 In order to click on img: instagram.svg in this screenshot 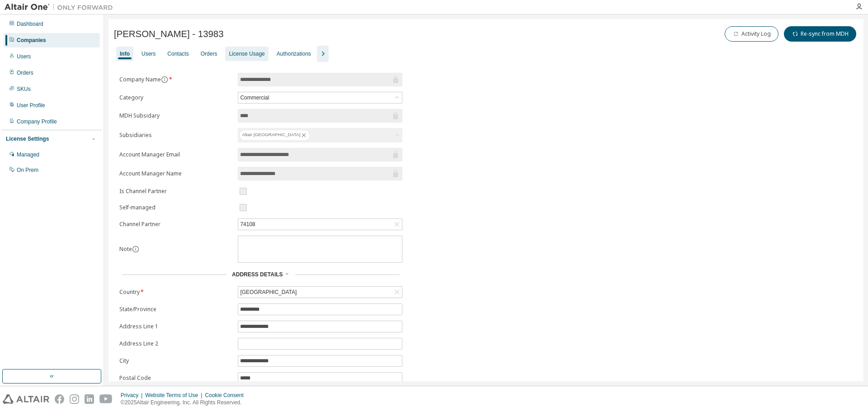, I will do `click(74, 399)`.